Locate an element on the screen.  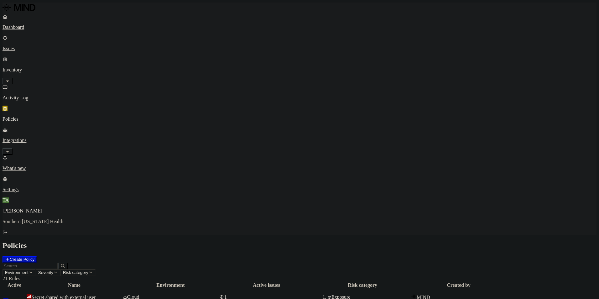
span: TA is located at coordinates (6, 200).